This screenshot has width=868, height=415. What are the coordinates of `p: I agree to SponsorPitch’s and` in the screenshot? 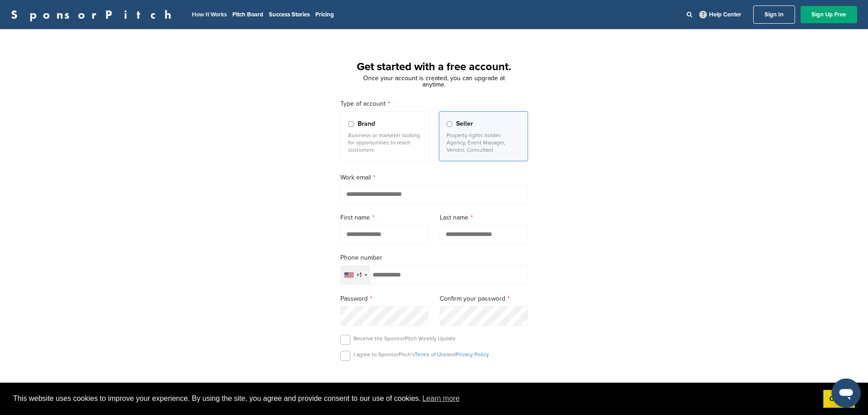 It's located at (421, 355).